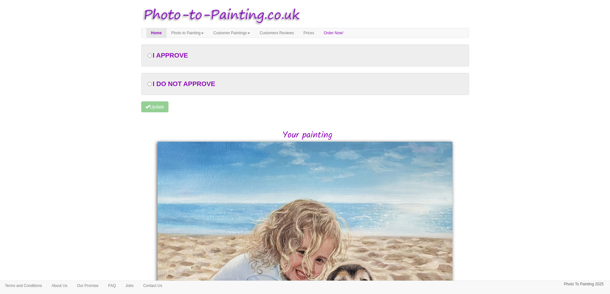 The width and height of the screenshot is (610, 294). What do you see at coordinates (333, 33) in the screenshot?
I see `a: Order Now!` at bounding box center [333, 33].